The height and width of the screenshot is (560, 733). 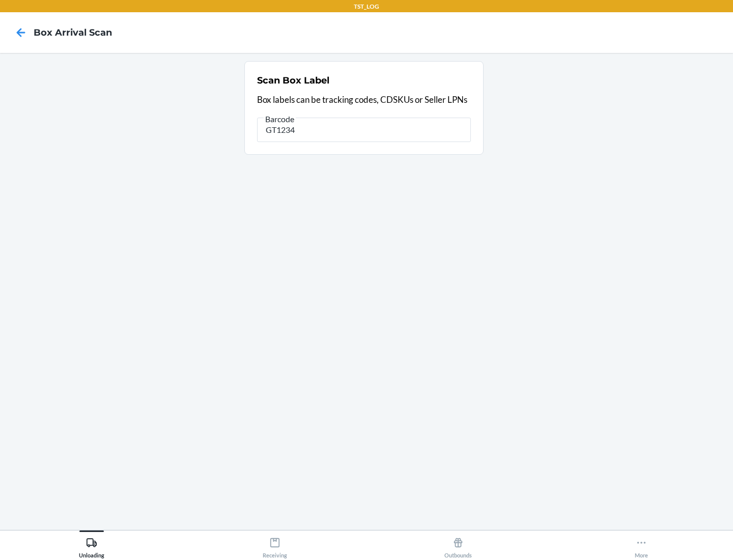 What do you see at coordinates (73, 32) in the screenshot?
I see `h4: Box Arrival Scan` at bounding box center [73, 32].